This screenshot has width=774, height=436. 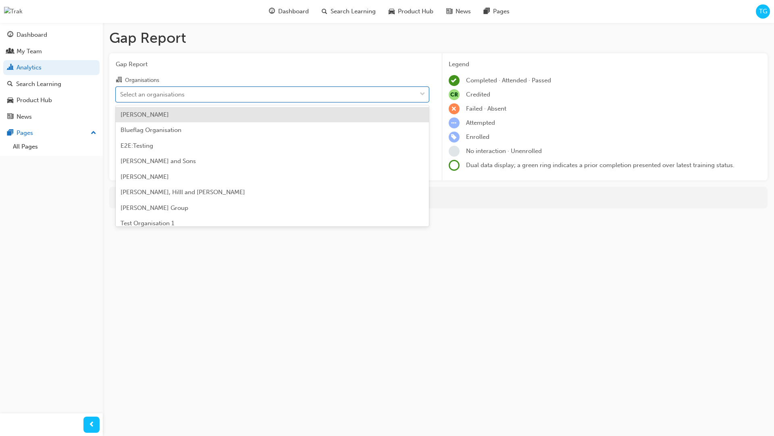 I want to click on a: guage-iconDashboard, so click(x=289, y=11).